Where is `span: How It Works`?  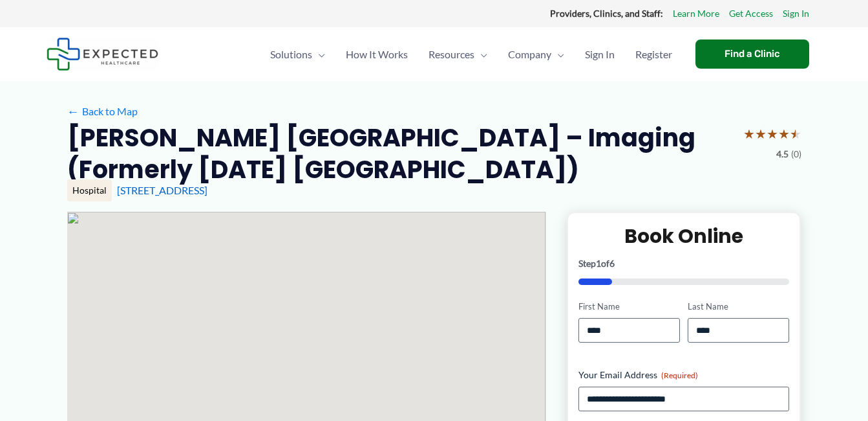
span: How It Works is located at coordinates (377, 55).